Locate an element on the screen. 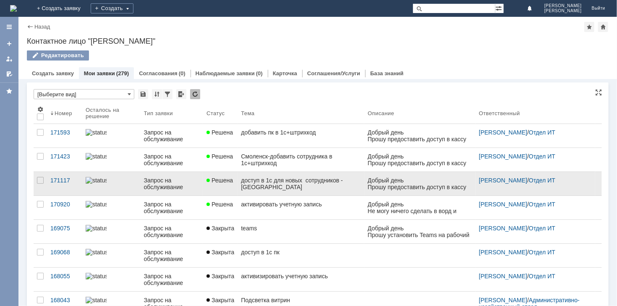 The height and width of the screenshot is (306, 617). div: Тема is located at coordinates (248, 113).